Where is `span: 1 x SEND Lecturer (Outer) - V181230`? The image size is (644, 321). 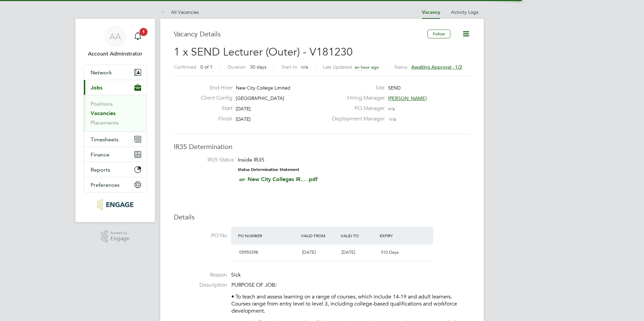
span: 1 x SEND Lecturer (Outer) - V181230 is located at coordinates (263, 52).